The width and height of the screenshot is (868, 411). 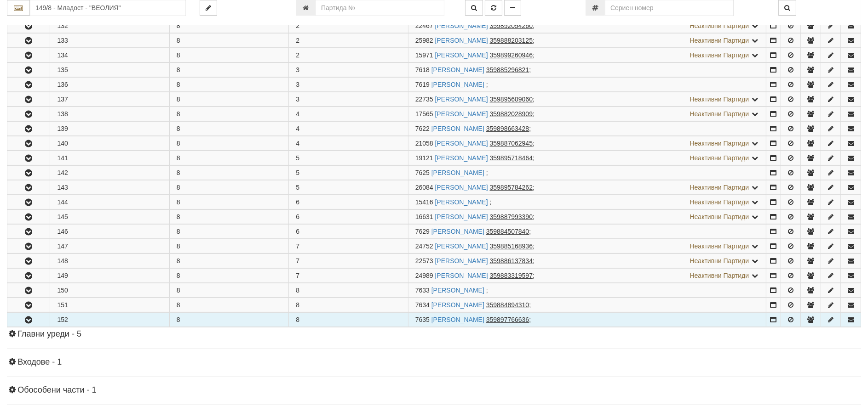 What do you see at coordinates (110, 202) in the screenshot?
I see `td: 144` at bounding box center [110, 202].